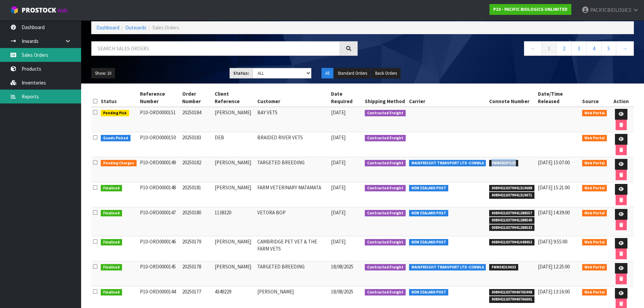 This screenshot has height=308, width=644. Describe the element at coordinates (197, 248) in the screenshot. I see `td: 20250179` at that location.